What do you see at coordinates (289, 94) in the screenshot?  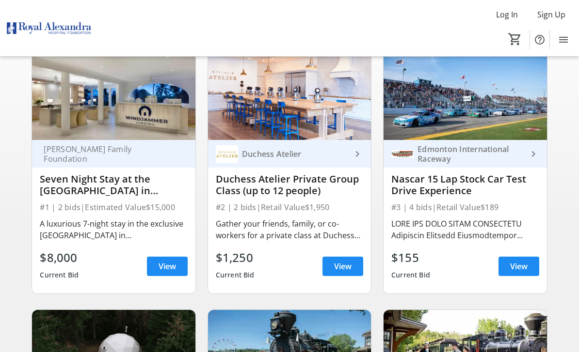 I see `img: Duchess Atelier Private Group Class (up to 12 people)` at bounding box center [289, 94].